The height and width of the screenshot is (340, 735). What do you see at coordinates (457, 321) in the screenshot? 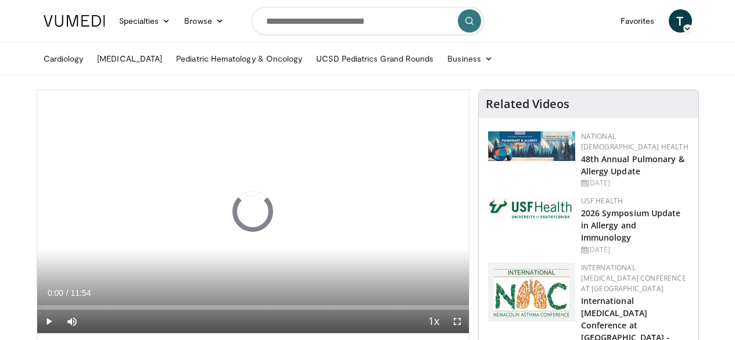
I see `button: Fullscreen` at bounding box center [457, 321].